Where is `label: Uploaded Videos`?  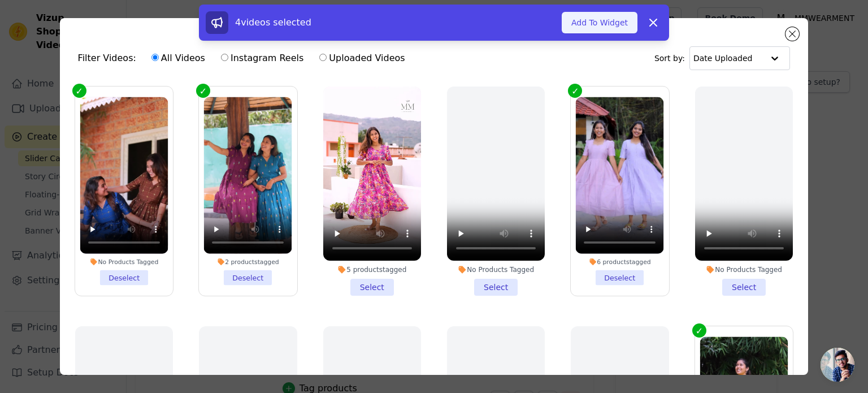
label: Uploaded Videos is located at coordinates (362, 58).